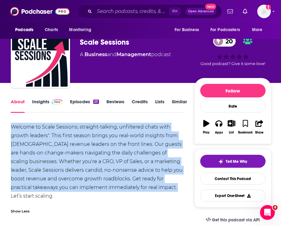 The width and height of the screenshot is (281, 226). I want to click on span: More, so click(257, 30).